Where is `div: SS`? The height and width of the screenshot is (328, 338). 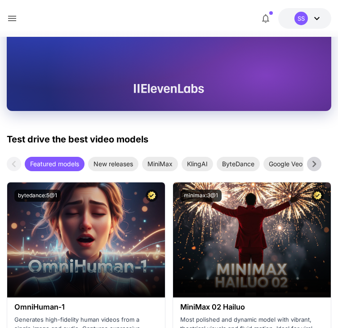
div: SS is located at coordinates (301, 18).